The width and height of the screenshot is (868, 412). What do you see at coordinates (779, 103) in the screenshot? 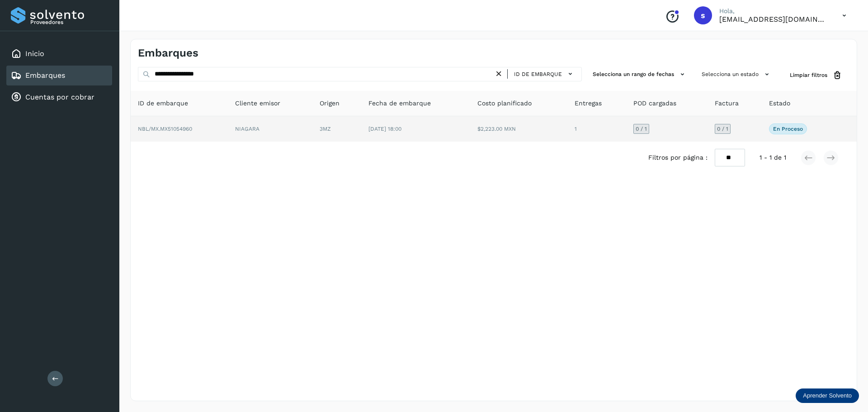
I see `span: Estado` at bounding box center [779, 103].